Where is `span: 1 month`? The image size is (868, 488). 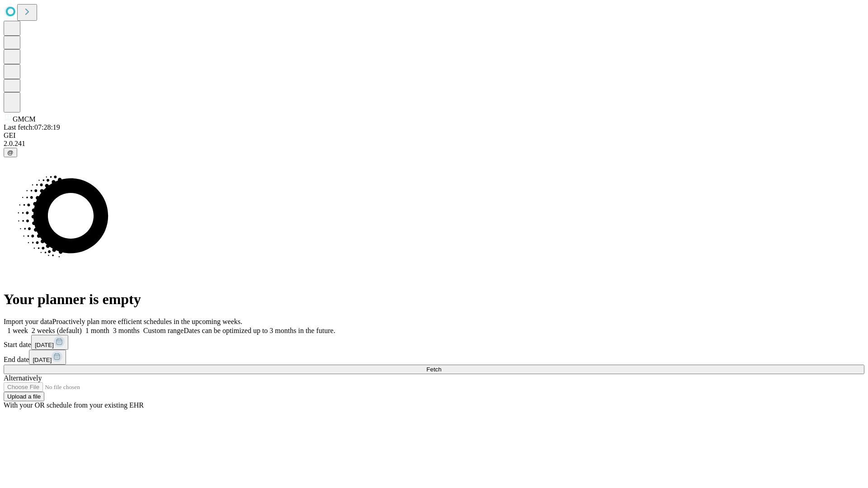 span: 1 month is located at coordinates (97, 330).